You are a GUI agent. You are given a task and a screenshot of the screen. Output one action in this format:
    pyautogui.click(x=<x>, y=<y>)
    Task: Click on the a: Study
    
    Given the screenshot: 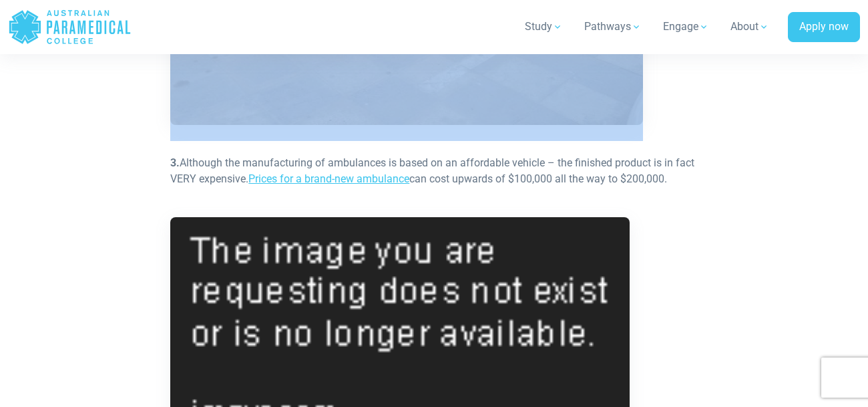 What is the action you would take?
    pyautogui.click(x=543, y=27)
    